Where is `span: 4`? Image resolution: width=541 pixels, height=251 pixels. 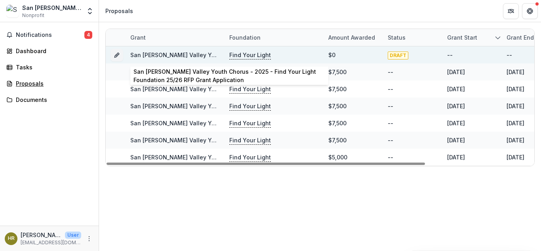
span: 4 is located at coordinates (88, 35).